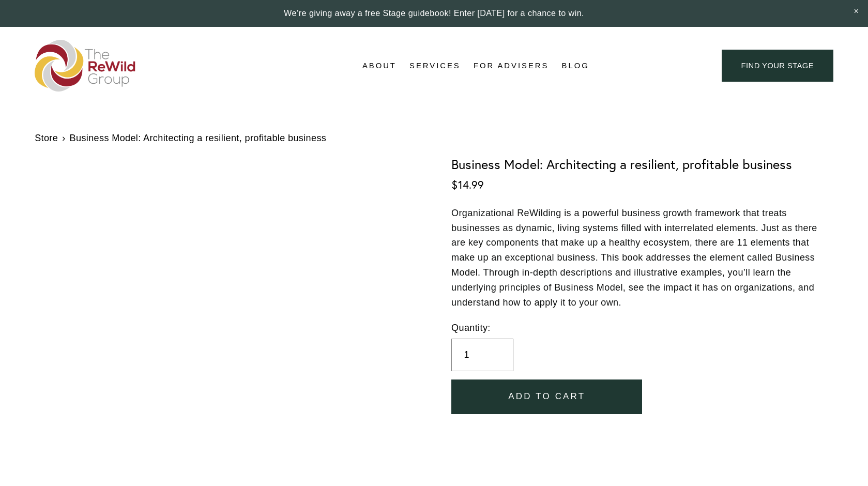  What do you see at coordinates (198, 138) in the screenshot?
I see `a: Business Model: Architecting a resilient, profitable business` at bounding box center [198, 138].